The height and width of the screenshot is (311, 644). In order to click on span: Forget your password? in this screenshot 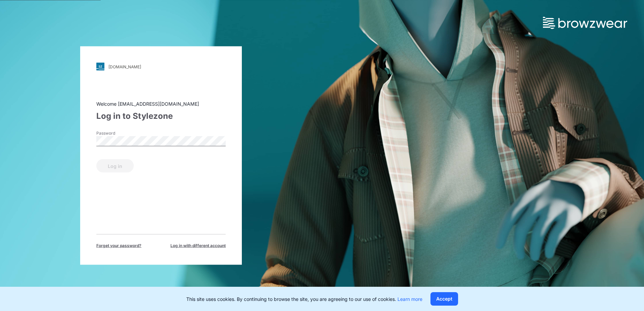, I will do `click(119, 246)`.